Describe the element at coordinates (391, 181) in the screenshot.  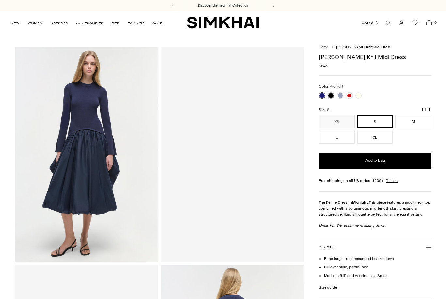
I see `a: Details` at that location.